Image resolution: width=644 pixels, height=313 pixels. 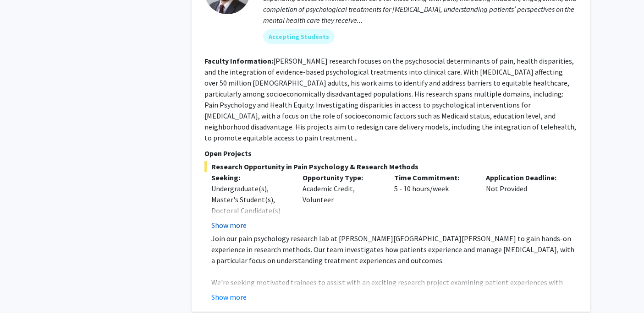 What do you see at coordinates (433, 177) in the screenshot?
I see `p: Time Commitment:` at bounding box center [433, 177].